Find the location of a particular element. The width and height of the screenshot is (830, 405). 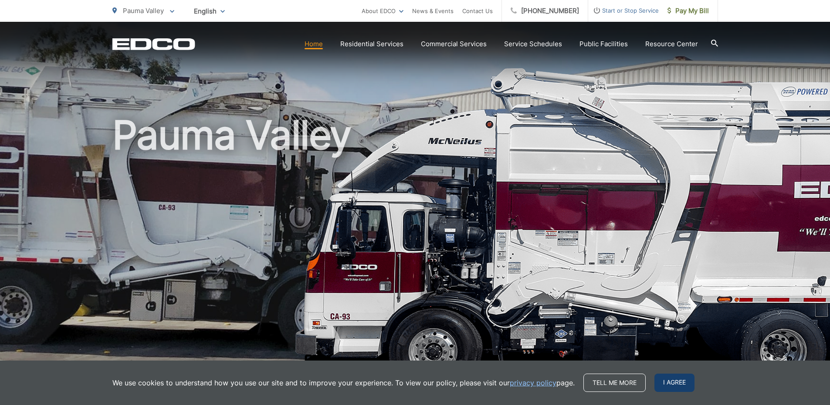

span: English is located at coordinates (209, 11).